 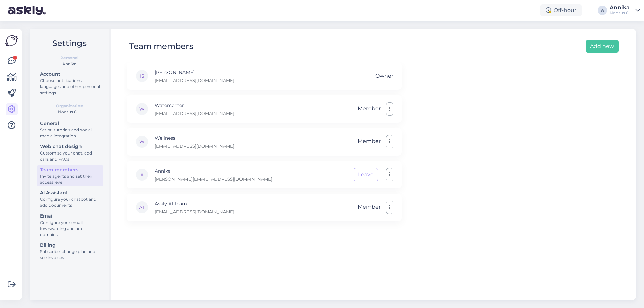 I want to click on b: Organization, so click(x=69, y=106).